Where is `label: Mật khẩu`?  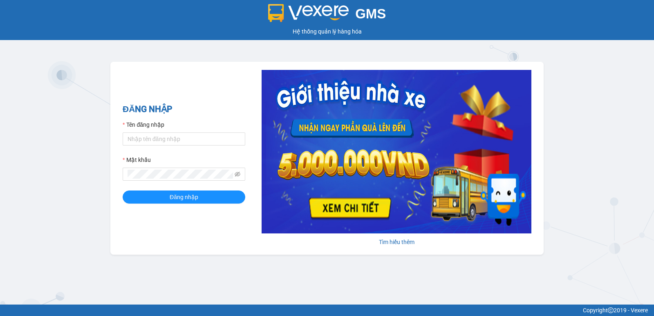
label: Mật khẩu is located at coordinates (137, 160).